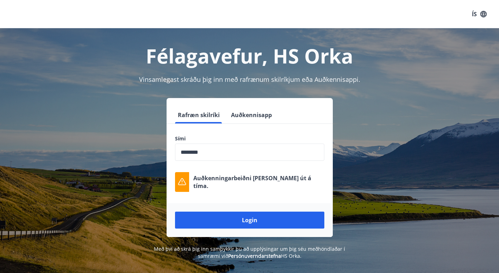  I want to click on label: Sími, so click(250, 139).